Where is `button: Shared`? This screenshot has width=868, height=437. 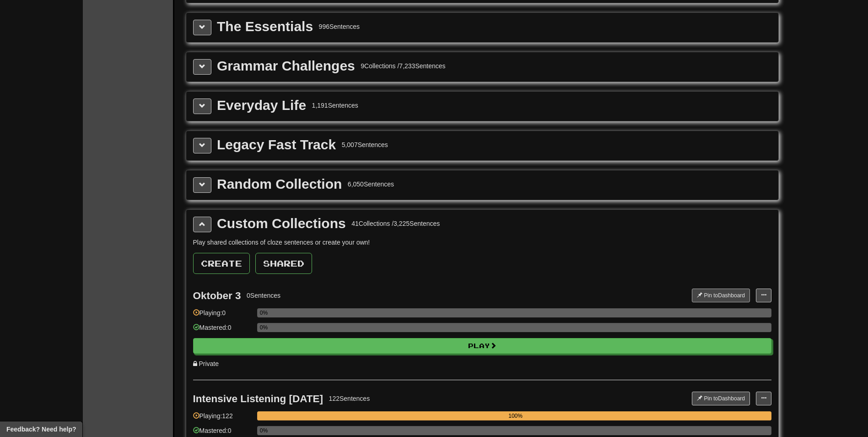 button: Shared is located at coordinates (284, 263).